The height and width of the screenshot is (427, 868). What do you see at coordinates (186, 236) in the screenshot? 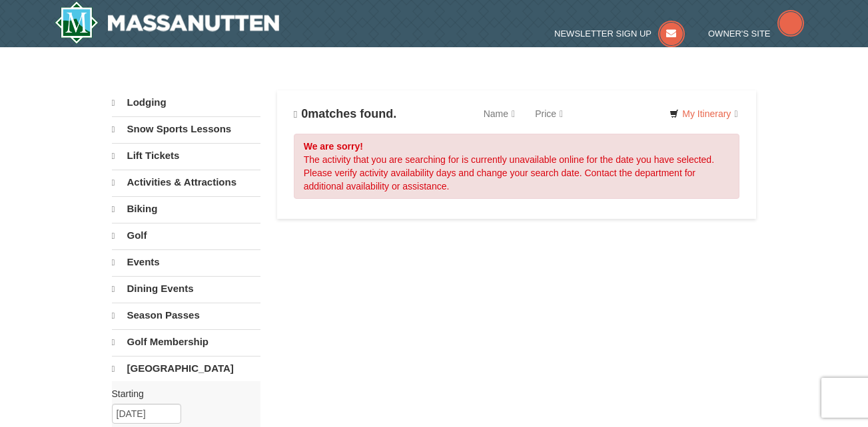
I see `a: Golf` at bounding box center [186, 236].